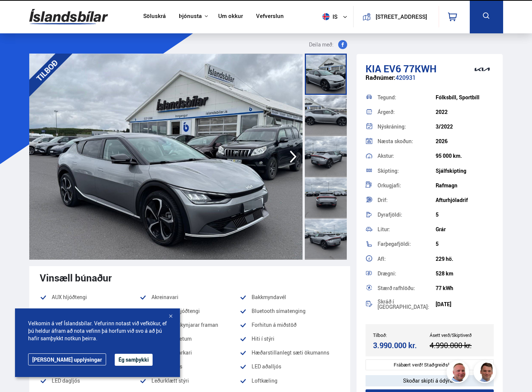  I want to click on div: Nýskráning:, so click(407, 127).